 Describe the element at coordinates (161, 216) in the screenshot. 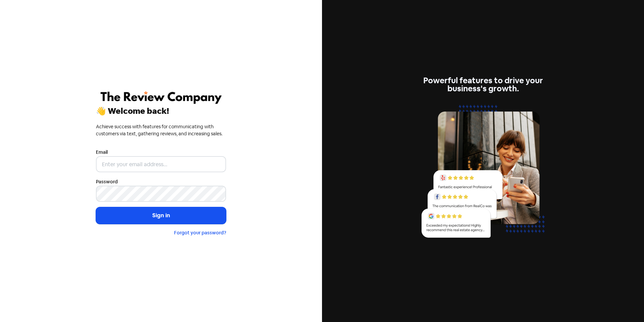

I see `button: Sign in` at that location.